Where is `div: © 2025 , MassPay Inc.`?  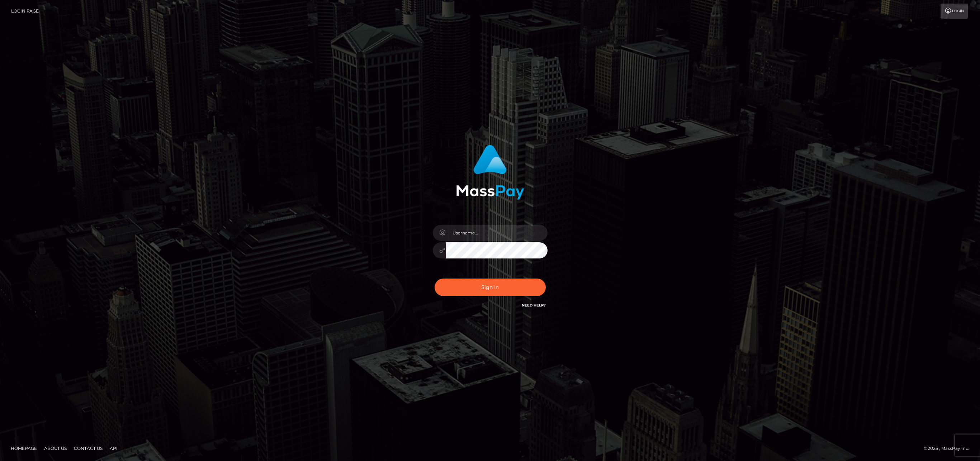 div: © 2025 , MassPay Inc. is located at coordinates (949, 448).